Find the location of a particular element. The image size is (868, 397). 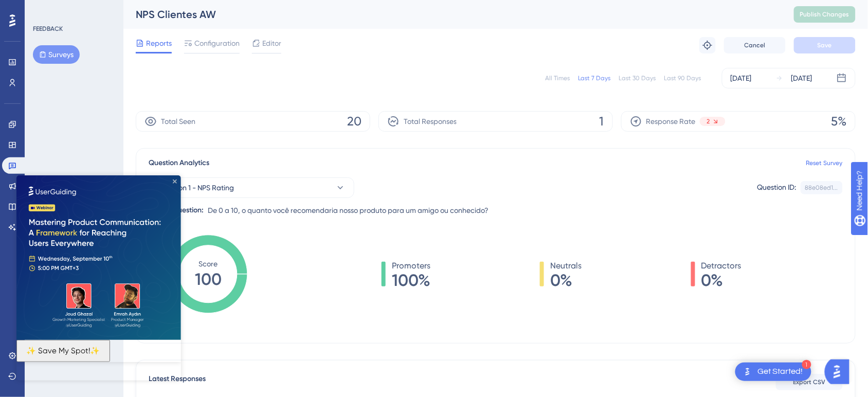

a: Reset Survey is located at coordinates (824, 163).